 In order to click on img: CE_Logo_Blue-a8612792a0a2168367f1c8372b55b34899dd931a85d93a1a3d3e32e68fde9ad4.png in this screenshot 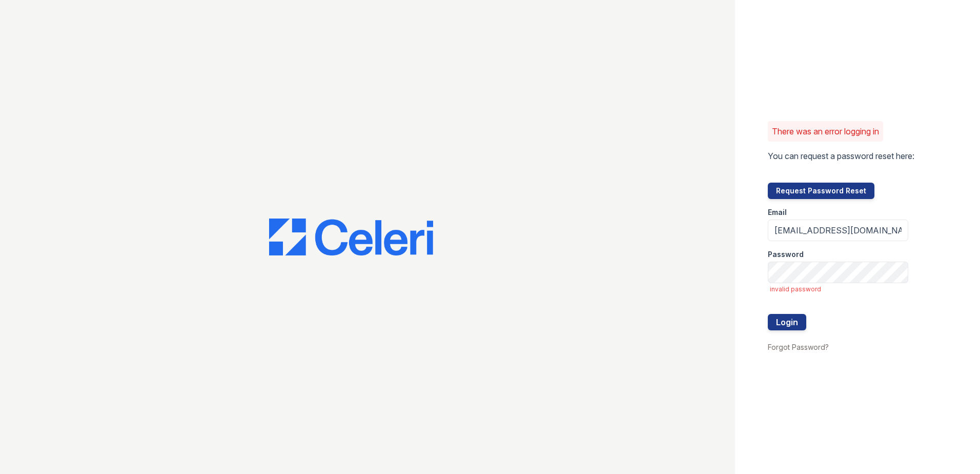, I will do `click(351, 237)`.